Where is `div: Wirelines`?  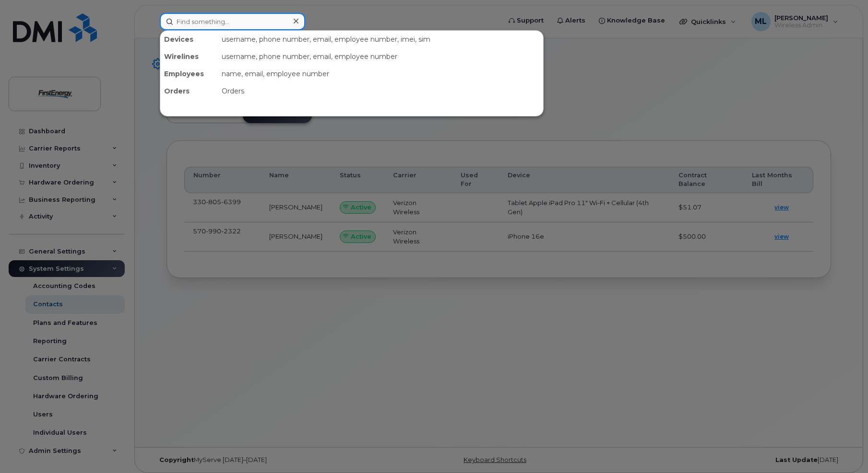 div: Wirelines is located at coordinates (189, 57).